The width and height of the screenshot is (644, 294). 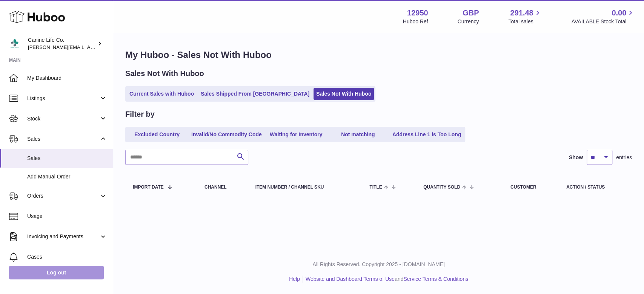 I want to click on label: Show, so click(x=576, y=158).